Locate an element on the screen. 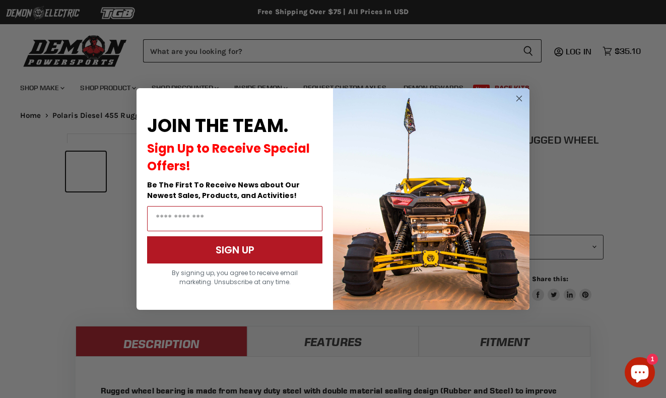  inbox-online-store-chat: Shopify online store chat is located at coordinates (640, 373).